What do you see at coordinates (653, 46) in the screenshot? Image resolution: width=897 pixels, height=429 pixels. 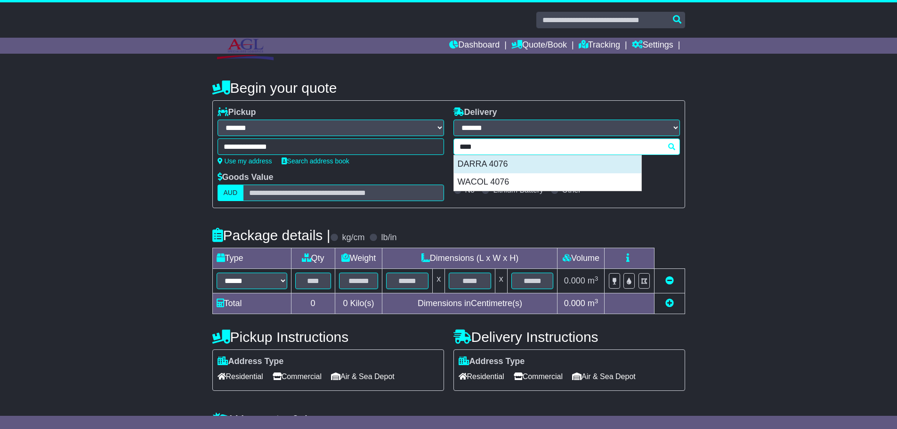 I see `a: Settings` at bounding box center [653, 46].